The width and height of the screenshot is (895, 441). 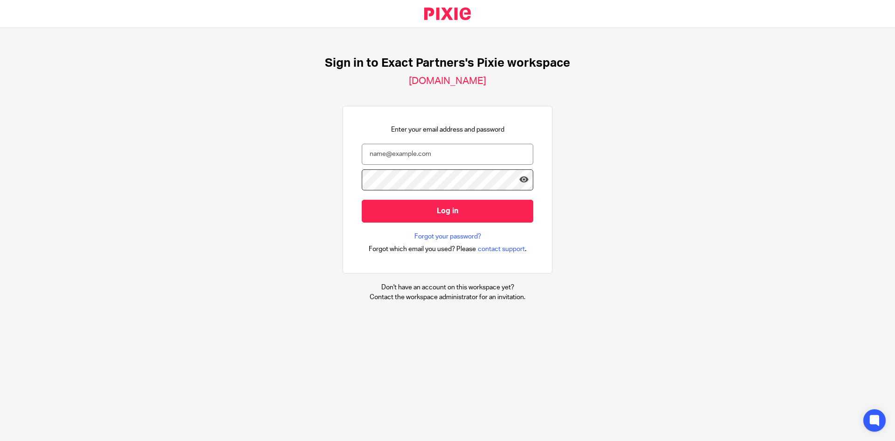 What do you see at coordinates (448, 236) in the screenshot?
I see `a: Forgot your password?` at bounding box center [448, 236].